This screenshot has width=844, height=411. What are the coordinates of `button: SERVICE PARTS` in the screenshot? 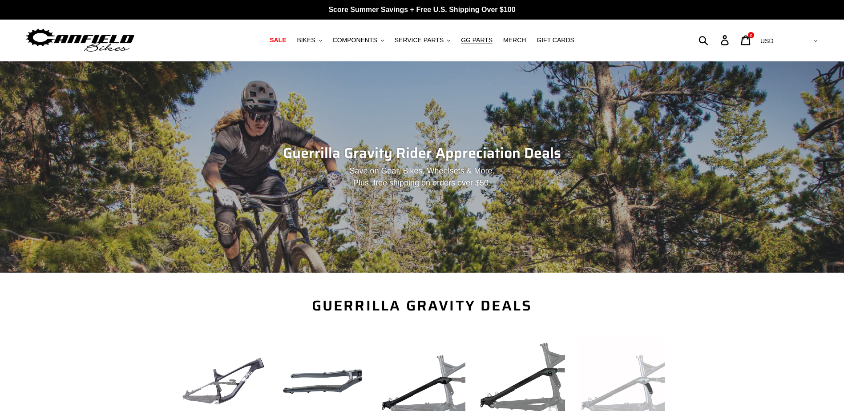 It's located at (422, 40).